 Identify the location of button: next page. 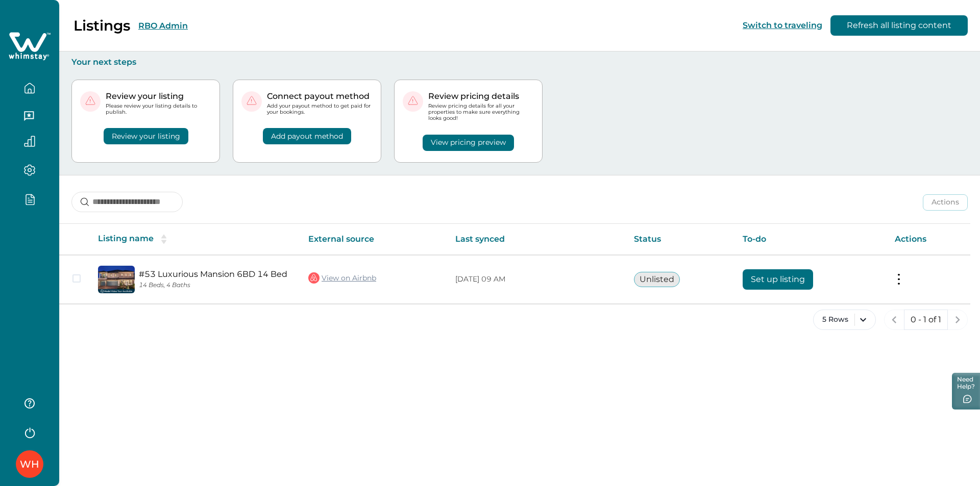
(958, 320).